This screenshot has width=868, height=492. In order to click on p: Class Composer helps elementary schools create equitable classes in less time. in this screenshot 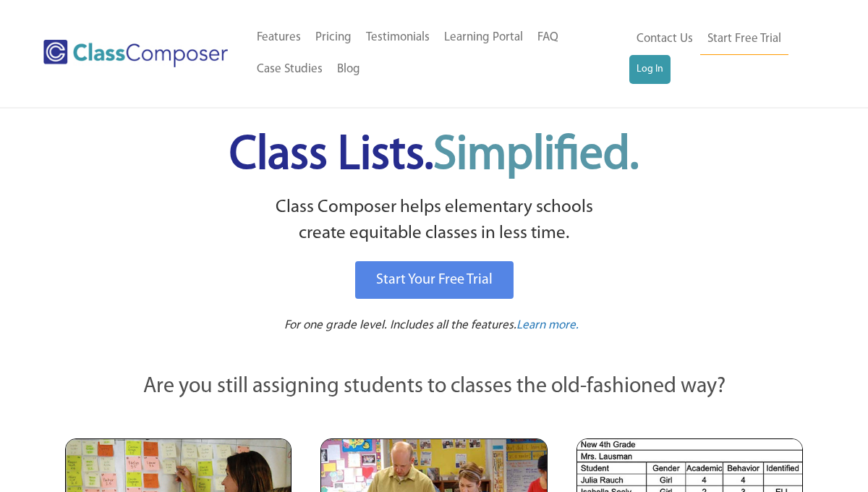, I will do `click(434, 221)`.